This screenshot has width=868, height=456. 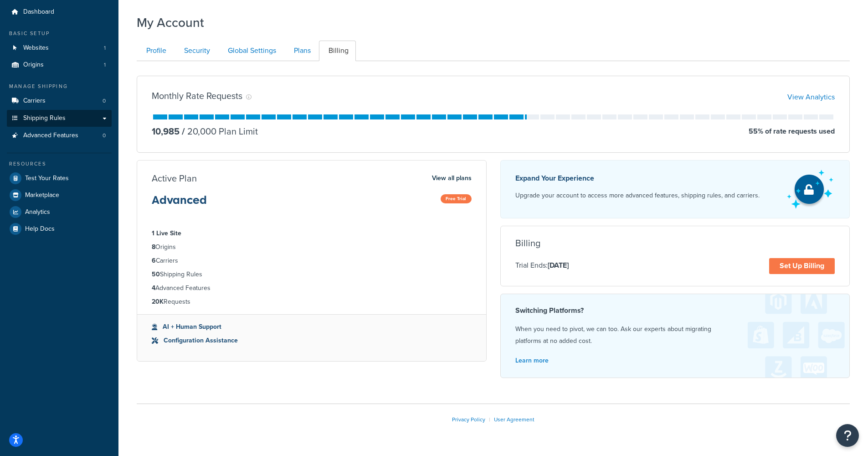 I want to click on p: 10,985, so click(x=166, y=131).